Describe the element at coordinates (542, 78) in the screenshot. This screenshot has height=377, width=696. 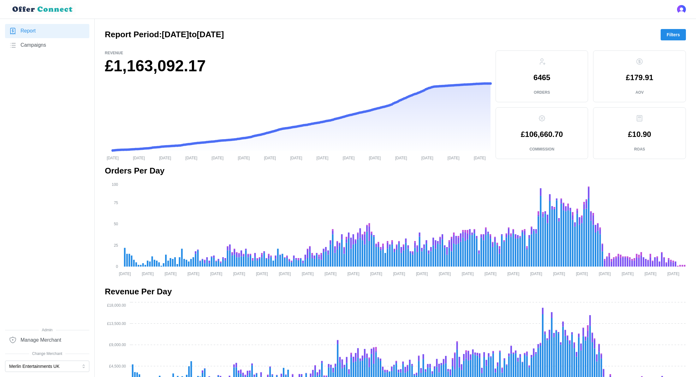
I see `p: 6465` at that location.